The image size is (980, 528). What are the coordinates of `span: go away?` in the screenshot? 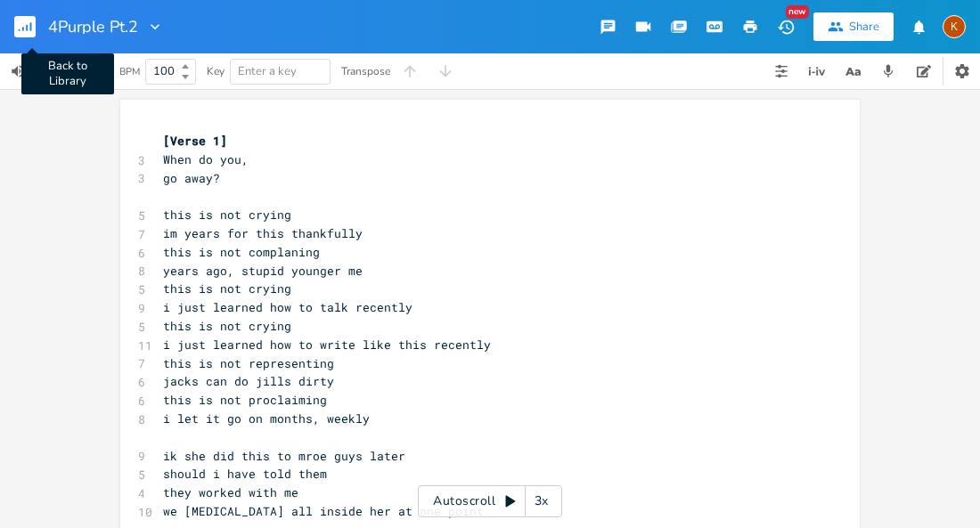 It's located at (192, 178).